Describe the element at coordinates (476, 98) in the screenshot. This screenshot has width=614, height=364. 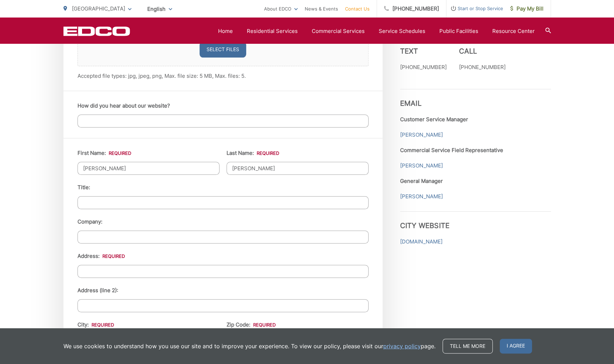
I see `h3: Email` at that location.